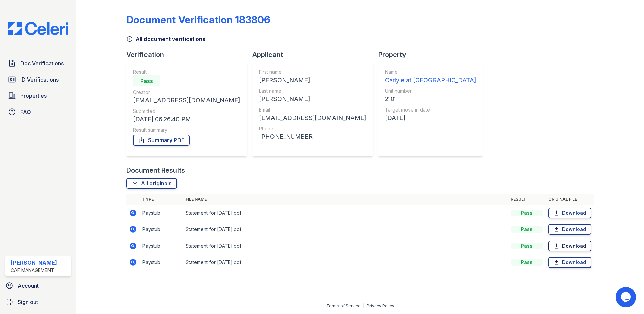 This screenshot has height=314, width=644. What do you see at coordinates (312, 110) in the screenshot?
I see `div: Email` at bounding box center [312, 110].